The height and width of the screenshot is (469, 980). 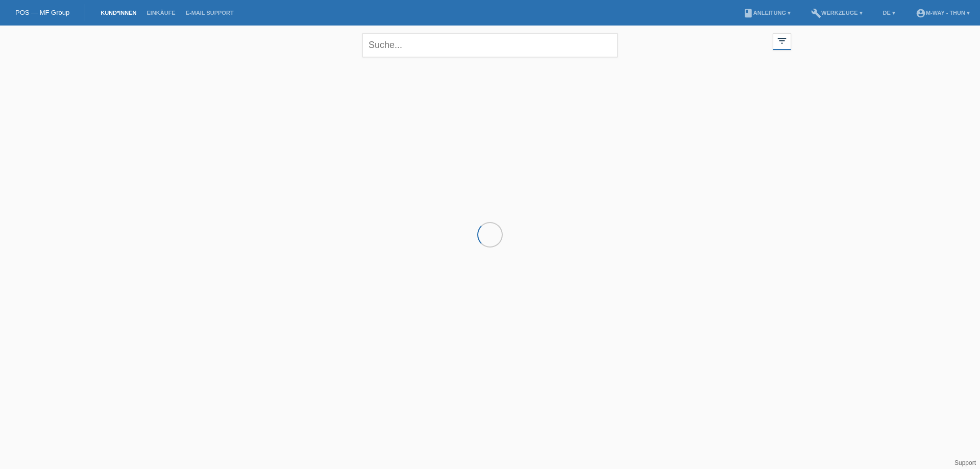 I want to click on a: Support, so click(x=965, y=463).